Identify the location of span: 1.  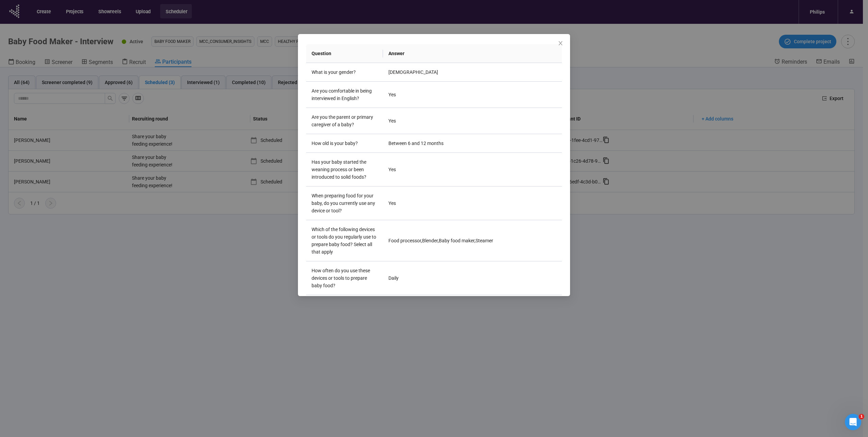
(862, 417).